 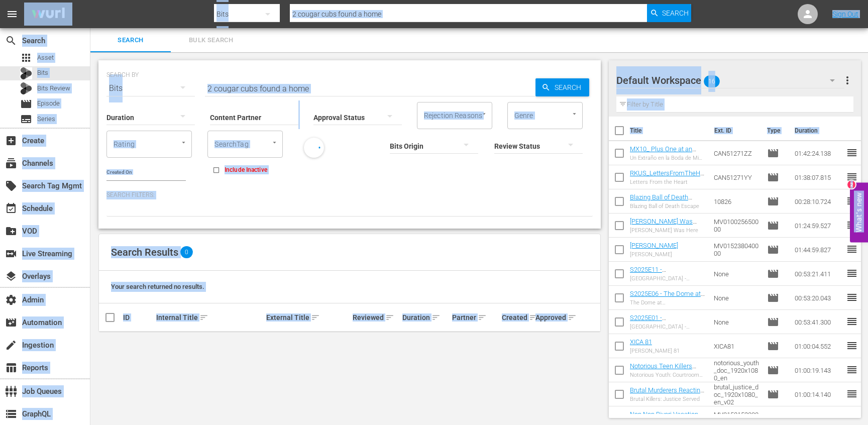 What do you see at coordinates (736, 226) in the screenshot?
I see `td: MV010025650000` at bounding box center [736, 226].